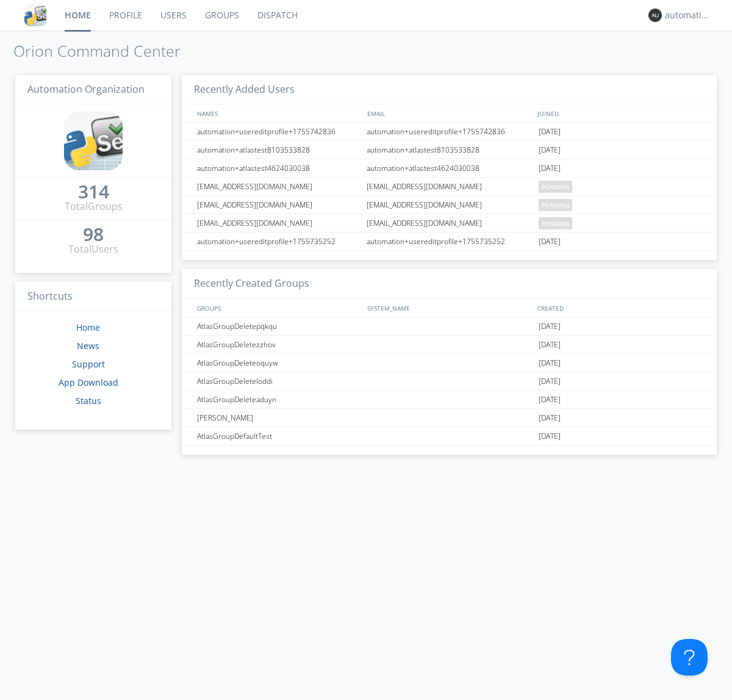 This screenshot has height=700, width=732. I want to click on h3: Shortcuts, so click(94, 296).